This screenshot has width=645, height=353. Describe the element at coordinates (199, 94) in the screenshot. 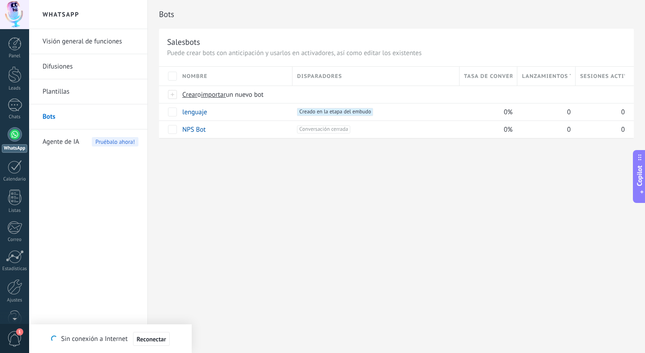

I see `span: o` at that location.